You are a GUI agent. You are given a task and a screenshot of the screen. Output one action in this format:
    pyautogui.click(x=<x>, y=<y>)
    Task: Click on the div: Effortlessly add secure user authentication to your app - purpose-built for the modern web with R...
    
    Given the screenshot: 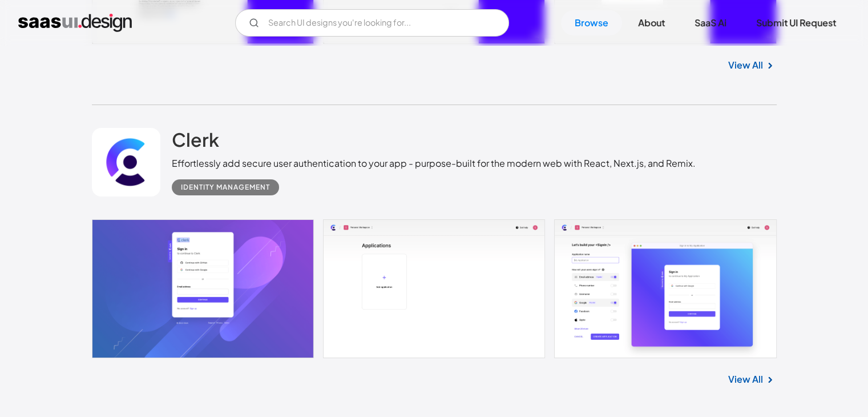 What is the action you would take?
    pyautogui.click(x=434, y=164)
    